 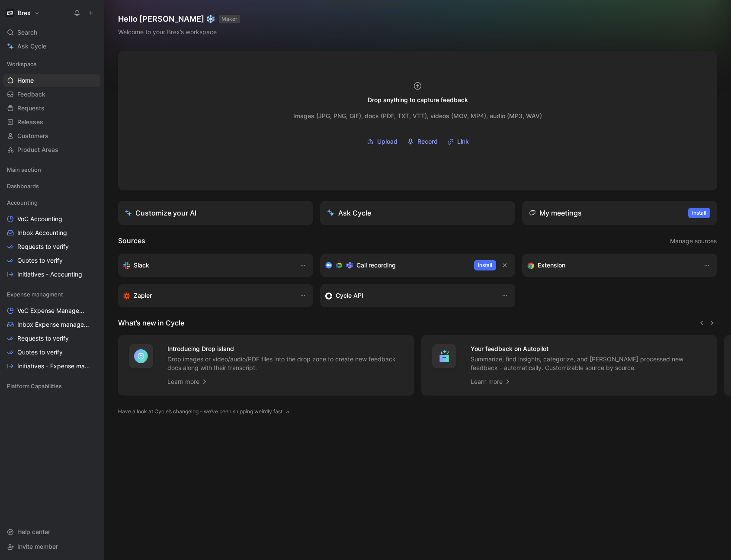 What do you see at coordinates (151, 323) in the screenshot?
I see `h2: What’s new in Cycle` at bounding box center [151, 323].